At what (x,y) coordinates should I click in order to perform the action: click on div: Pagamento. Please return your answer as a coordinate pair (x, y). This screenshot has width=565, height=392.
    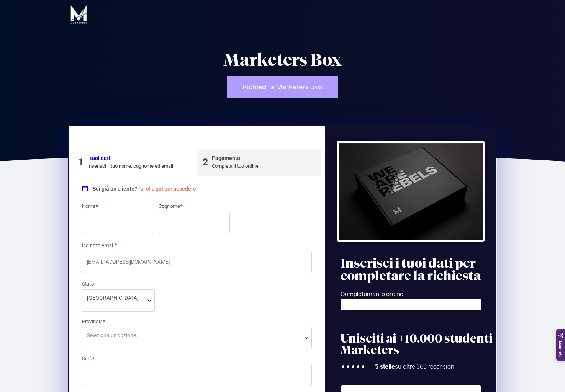
    Looking at the image, I should click on (235, 158).